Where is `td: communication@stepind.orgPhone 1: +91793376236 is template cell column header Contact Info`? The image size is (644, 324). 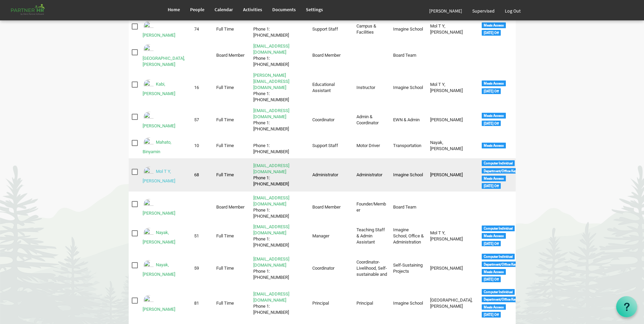 td: communication@stepind.orgPhone 1: +91793376236 is template cell column header Contact Info is located at coordinates (279, 120).